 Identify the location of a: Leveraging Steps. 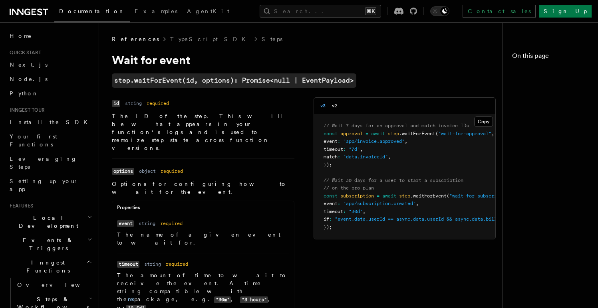
(50, 163).